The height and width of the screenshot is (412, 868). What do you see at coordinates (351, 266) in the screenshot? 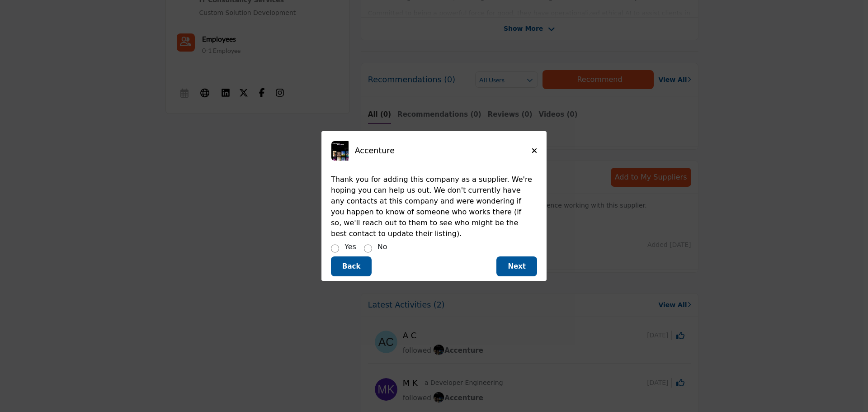
I see `button: Back` at bounding box center [351, 266].